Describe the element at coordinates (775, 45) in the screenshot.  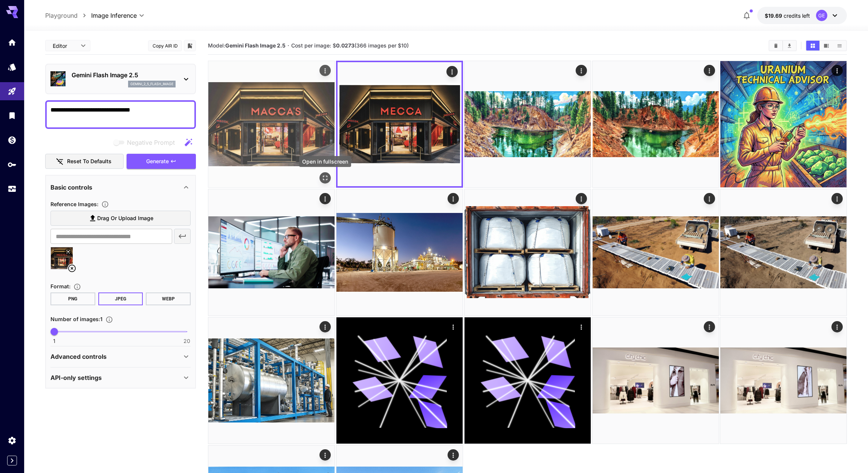
I see `button: Clear Images` at that location.